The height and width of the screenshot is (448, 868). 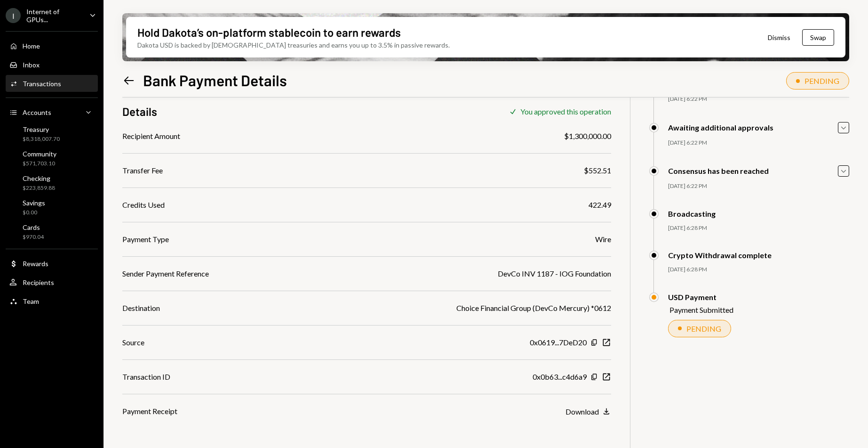 What do you see at coordinates (51, 158) in the screenshot?
I see `a: Community$571,703.10` at bounding box center [51, 158].